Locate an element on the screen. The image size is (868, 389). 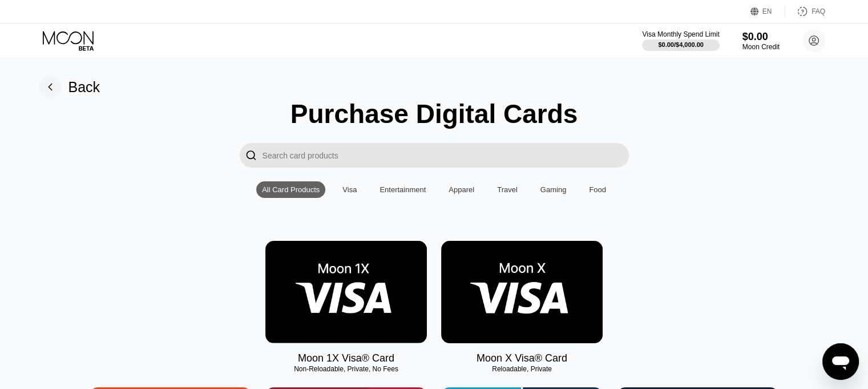
div: Non-Reloadable, Private, No Fees is located at coordinates (346, 369).